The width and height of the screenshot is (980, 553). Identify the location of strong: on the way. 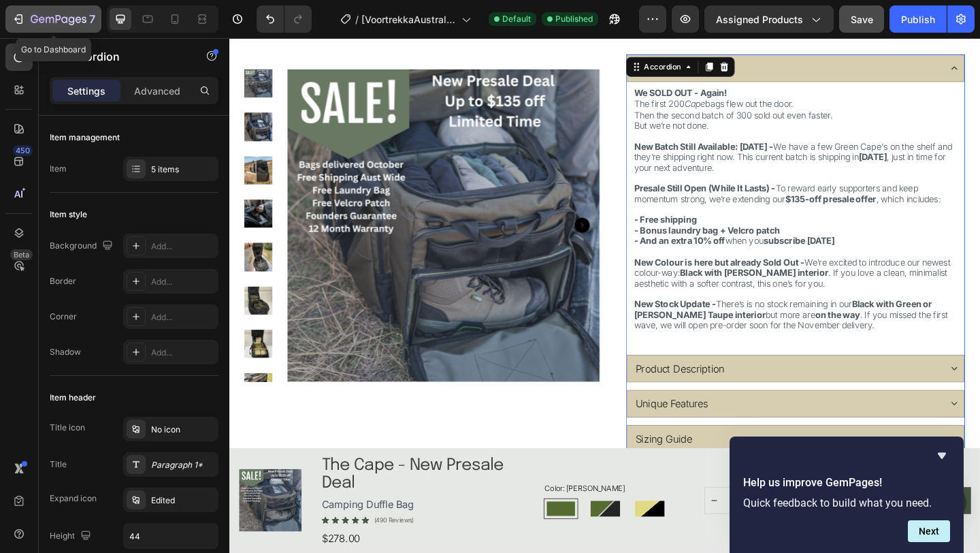
(662, 300).